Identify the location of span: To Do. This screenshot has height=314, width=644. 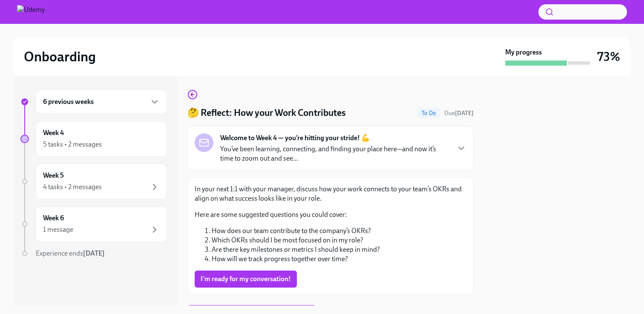
(428, 113).